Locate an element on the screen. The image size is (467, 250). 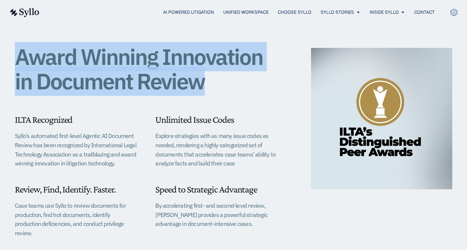
span: Syllo Stories is located at coordinates (337, 12).